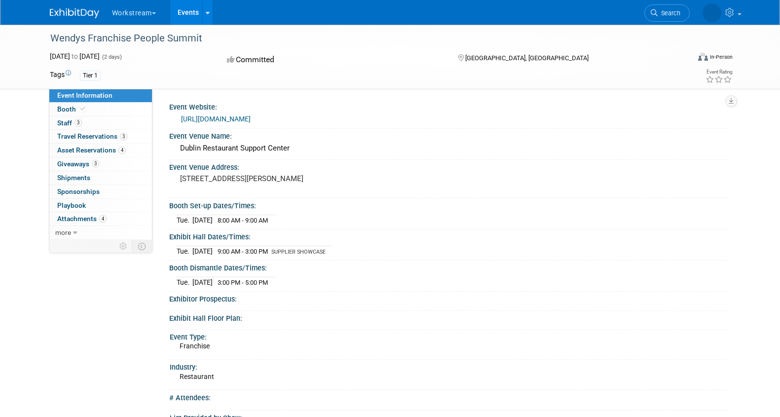  Describe the element at coordinates (450, 204) in the screenshot. I see `div: Booth Set-up Dates/Times:` at that location.